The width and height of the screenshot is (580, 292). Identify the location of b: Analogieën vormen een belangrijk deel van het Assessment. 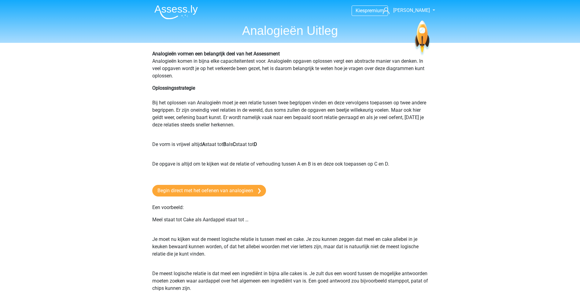
(216, 54).